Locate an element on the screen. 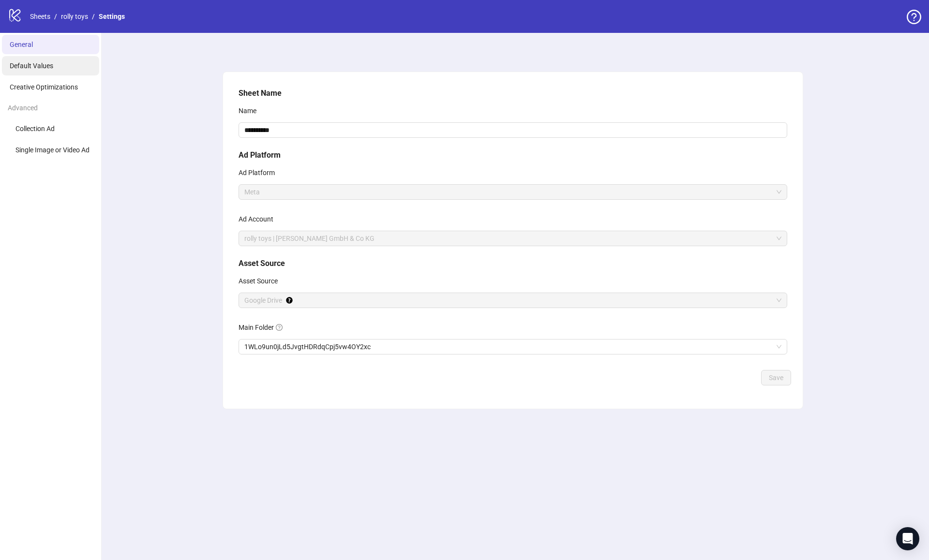 This screenshot has height=560, width=929. h5: Asset Source is located at coordinates (512, 263).